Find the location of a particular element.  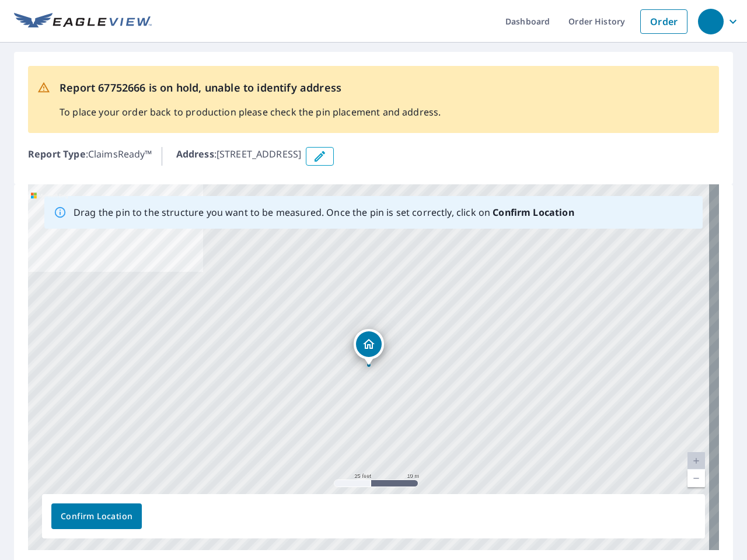

a: Order is located at coordinates (663, 21).